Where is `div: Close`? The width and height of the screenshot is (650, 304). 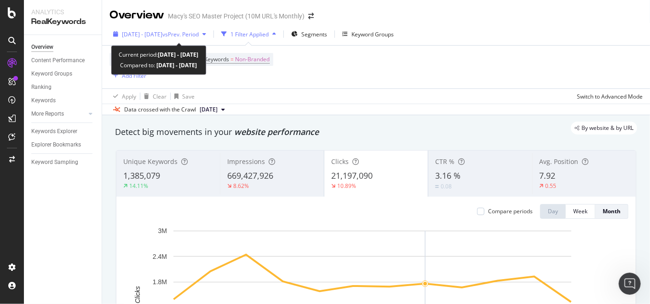 div: Close is located at coordinates (167, 23).